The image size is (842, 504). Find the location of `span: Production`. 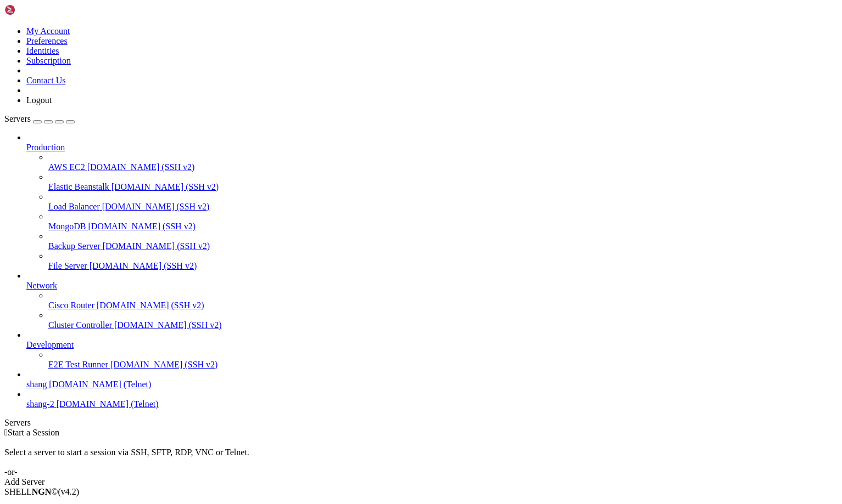

span: Production is located at coordinates (46, 147).